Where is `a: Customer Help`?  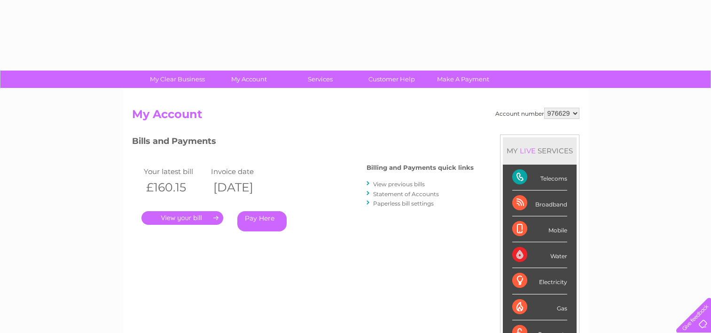 a: Customer Help is located at coordinates (392, 79).